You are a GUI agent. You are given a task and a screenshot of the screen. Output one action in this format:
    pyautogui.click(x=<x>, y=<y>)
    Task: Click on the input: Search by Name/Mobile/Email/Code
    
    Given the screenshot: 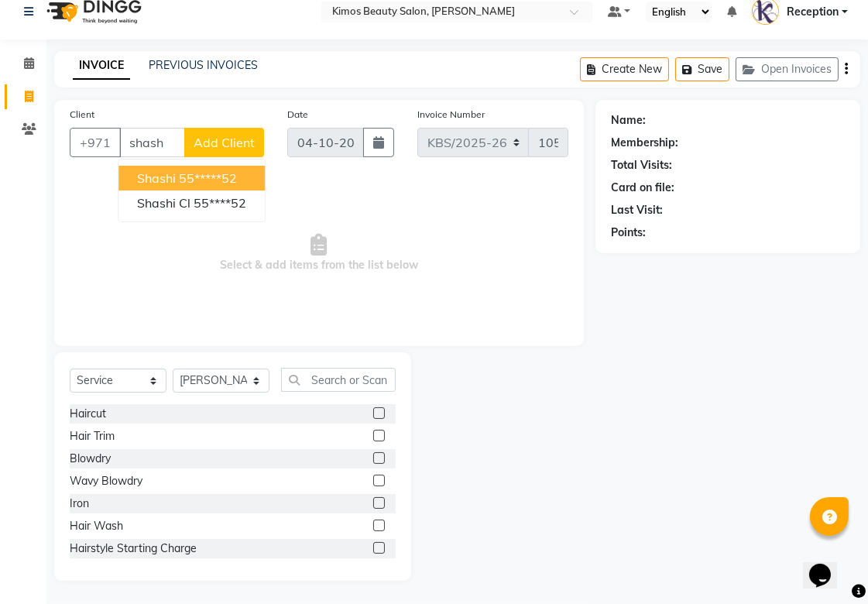 What is the action you would take?
    pyautogui.click(x=151, y=143)
    